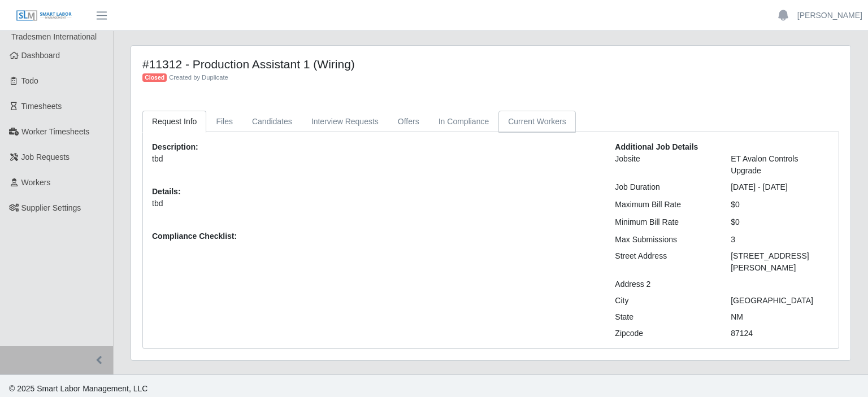  What do you see at coordinates (664, 284) in the screenshot?
I see `div: Address 2` at bounding box center [664, 284].